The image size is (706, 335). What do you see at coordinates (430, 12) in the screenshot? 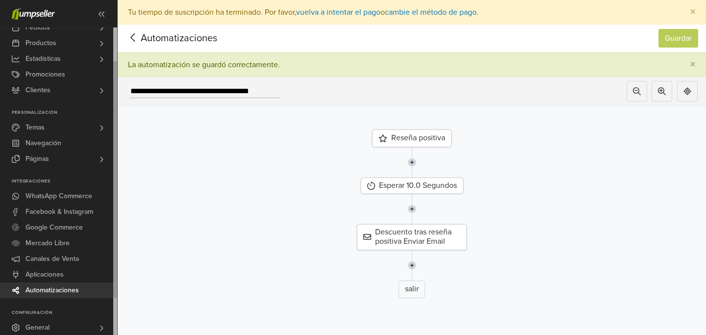
I see `a: cambie el método de pago` at bounding box center [430, 12].